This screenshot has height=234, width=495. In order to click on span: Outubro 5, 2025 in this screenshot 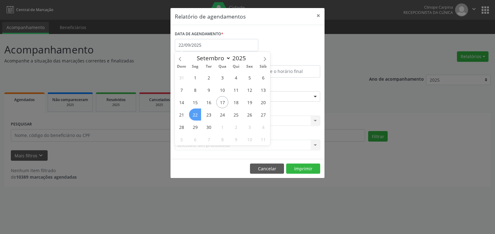, I will do `click(181, 139)`.